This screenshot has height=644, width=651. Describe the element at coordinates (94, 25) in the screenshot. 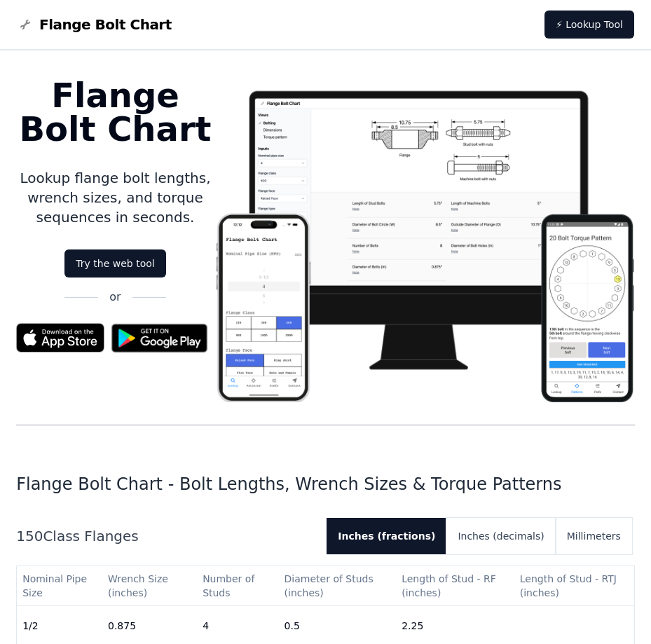

I see `a: Flange Bolt Chart LogoFlange Bolt Chart` at that location.